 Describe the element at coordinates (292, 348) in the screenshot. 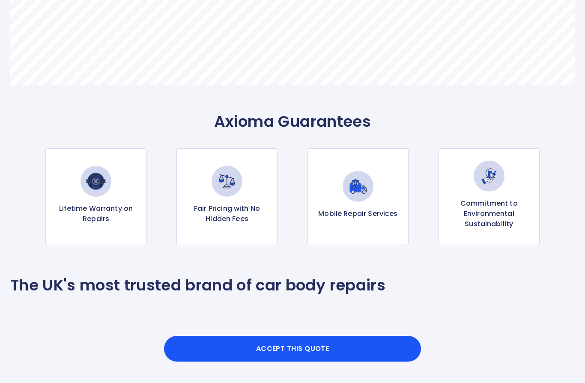

I see `button: Accept this Quote` at that location.